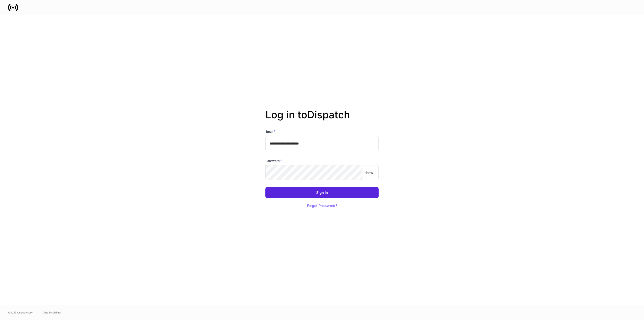 The image size is (644, 320). What do you see at coordinates (322, 119) in the screenshot?
I see `h2: Log in to Dispatch` at bounding box center [322, 119].